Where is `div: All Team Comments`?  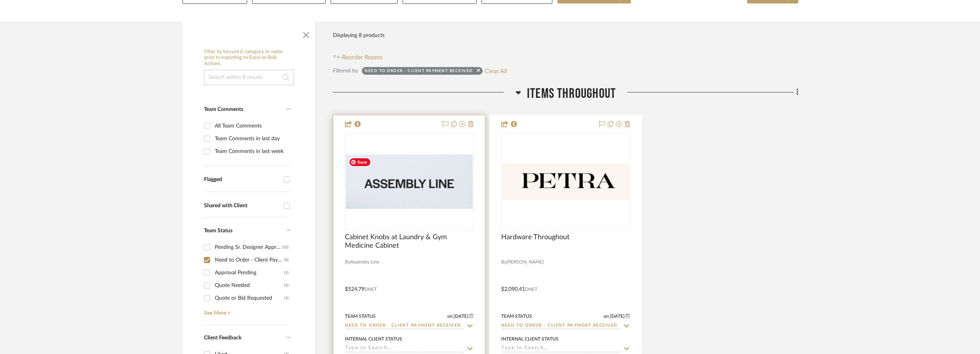
div: All Team Comments is located at coordinates (252, 126).